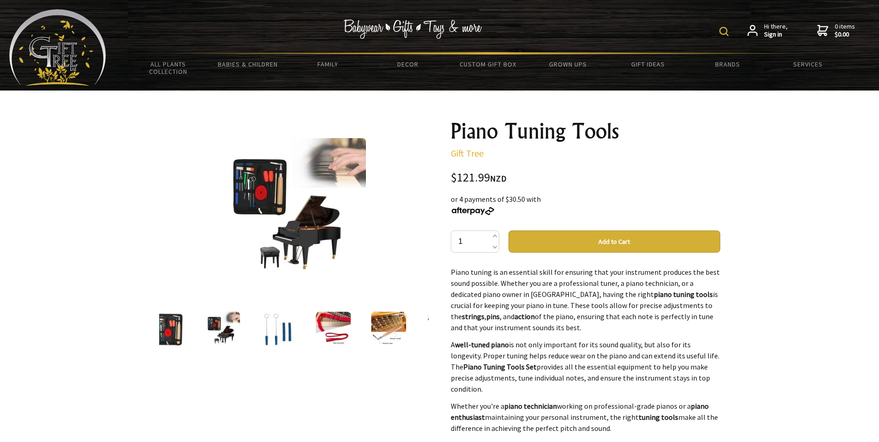  I want to click on div: or 4 payments of $30.50 with, so click(586, 205).